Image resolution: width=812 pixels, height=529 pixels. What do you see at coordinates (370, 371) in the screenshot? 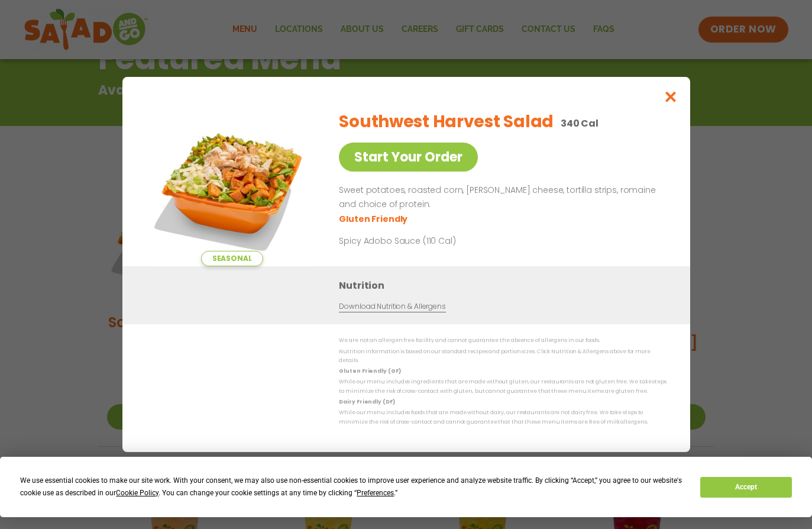
I see `strong: Gluten Friendly (GF)` at bounding box center [370, 371].